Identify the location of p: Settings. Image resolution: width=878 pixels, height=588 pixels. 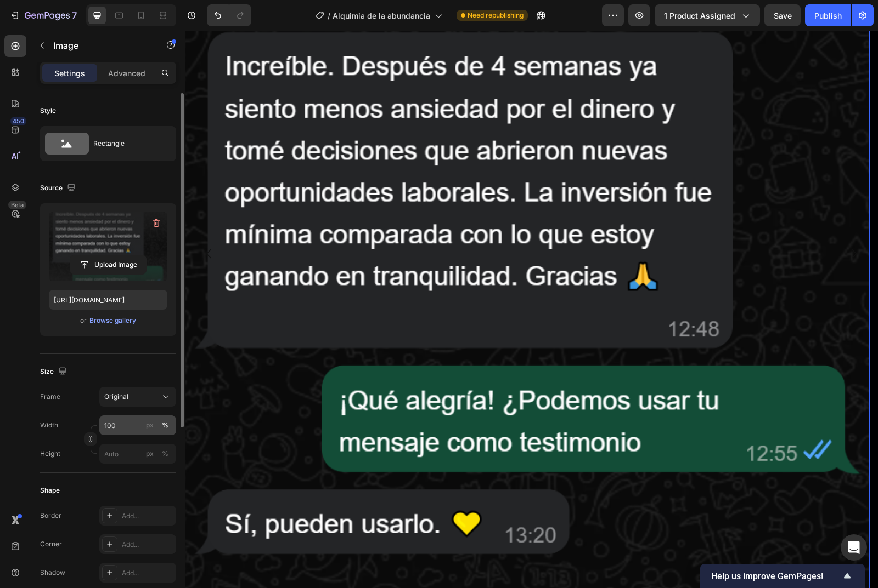
(69, 73).